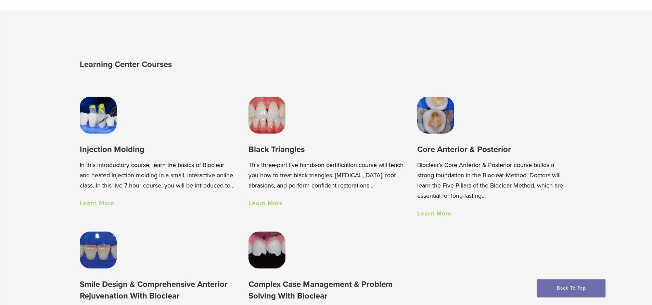 This screenshot has width=652, height=305. I want to click on a: Back To Top, so click(571, 289).